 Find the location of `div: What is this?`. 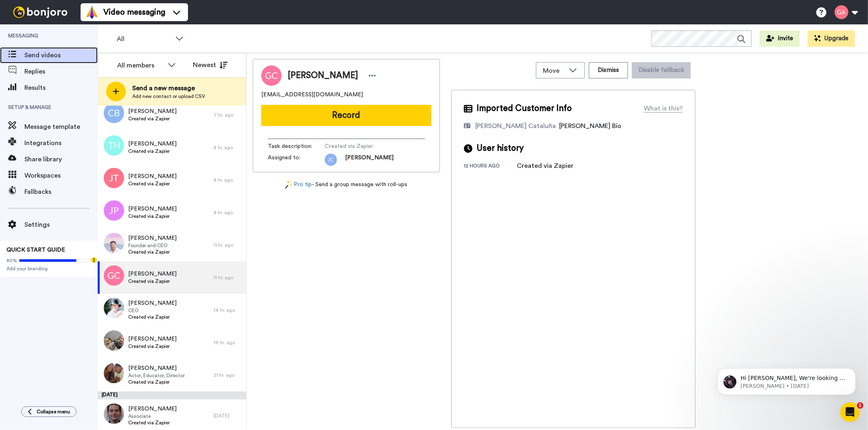

div: What is this? is located at coordinates (663, 109).